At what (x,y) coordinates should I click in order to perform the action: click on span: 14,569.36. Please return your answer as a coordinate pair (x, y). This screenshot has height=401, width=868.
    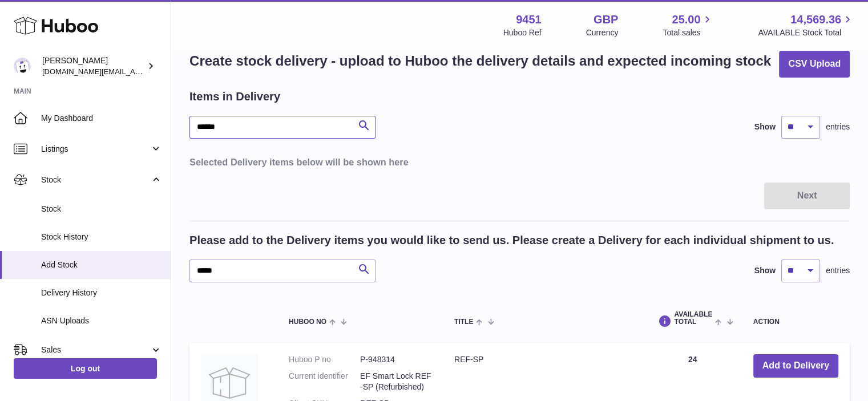
    Looking at the image, I should click on (815, 19).